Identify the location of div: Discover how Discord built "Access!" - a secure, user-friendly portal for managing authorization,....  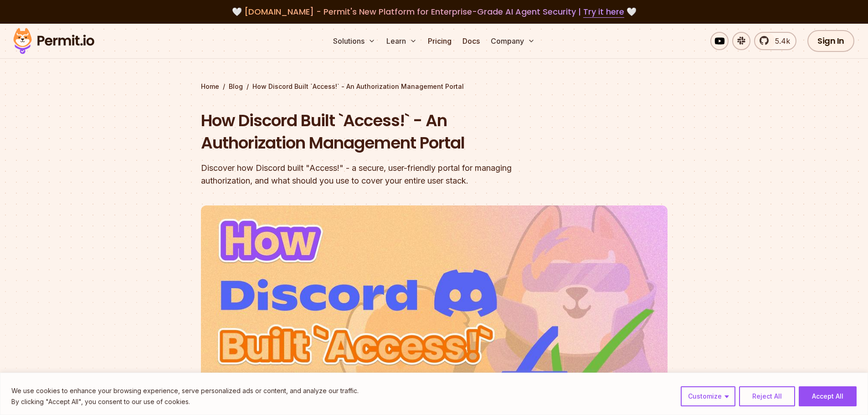
(376, 175).